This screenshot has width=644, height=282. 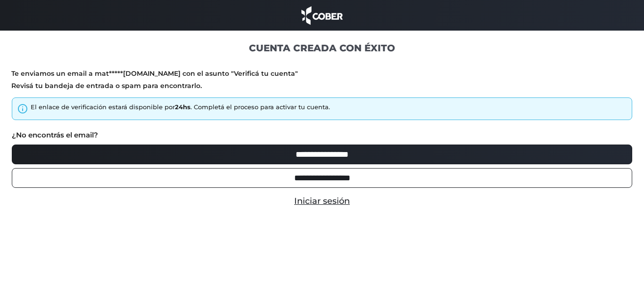 What do you see at coordinates (322, 15) in the screenshot?
I see `img: cober_marca.png` at bounding box center [322, 15].